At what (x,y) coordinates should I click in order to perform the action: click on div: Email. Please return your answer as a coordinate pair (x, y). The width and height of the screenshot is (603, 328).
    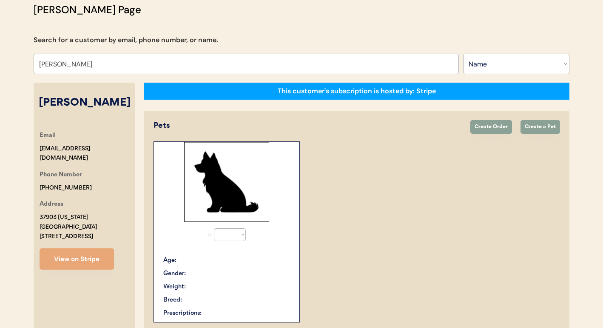
    Looking at the image, I should click on (48, 136).